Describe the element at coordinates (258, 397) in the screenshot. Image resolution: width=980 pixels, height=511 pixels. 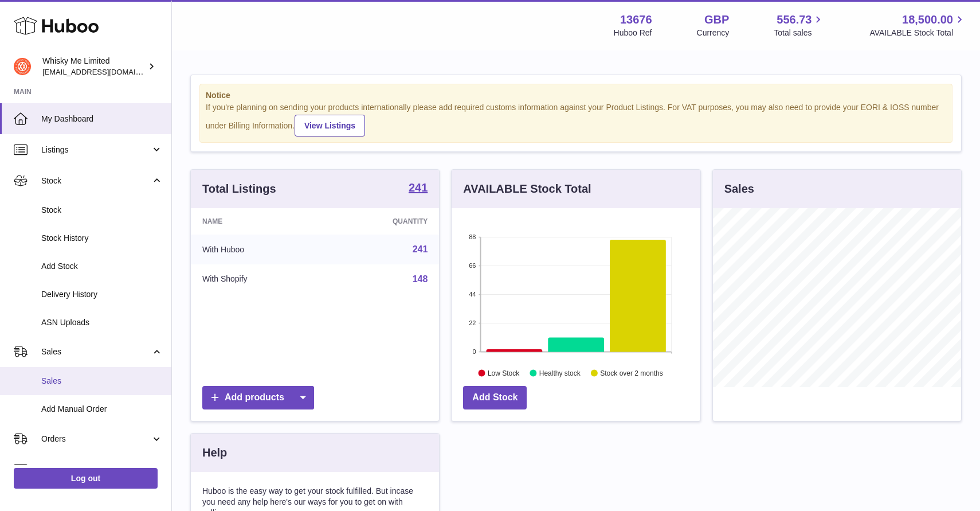
I see `a: Add products` at that location.